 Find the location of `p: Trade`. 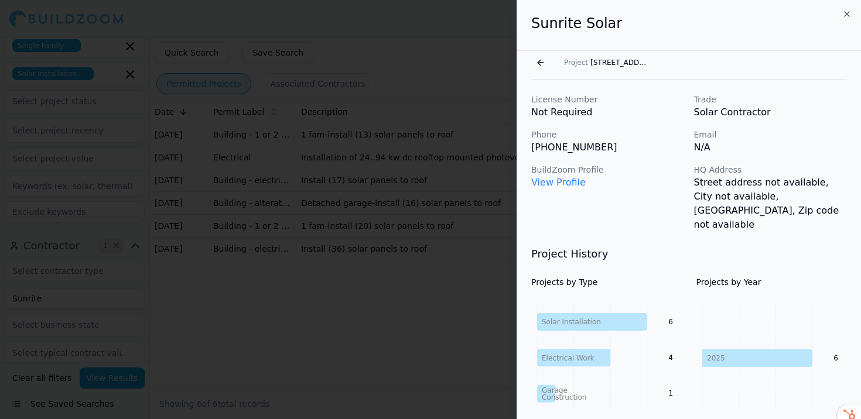

p: Trade is located at coordinates (771, 100).